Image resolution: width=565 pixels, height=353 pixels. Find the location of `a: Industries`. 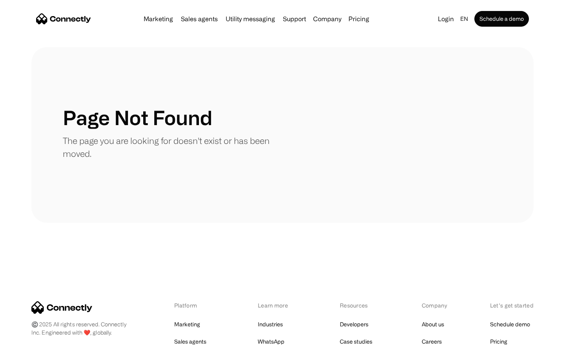

a: Industries is located at coordinates (271, 325).